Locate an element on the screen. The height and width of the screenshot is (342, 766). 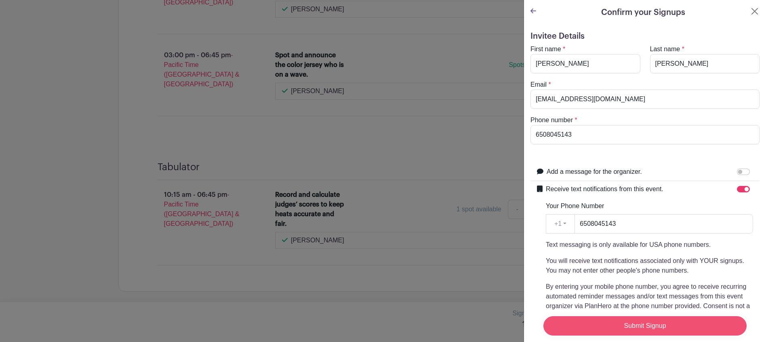
p: By entering your mobile phone number, you agree to receive recurring automated reminder messages ... is located at coordinates (649, 311).